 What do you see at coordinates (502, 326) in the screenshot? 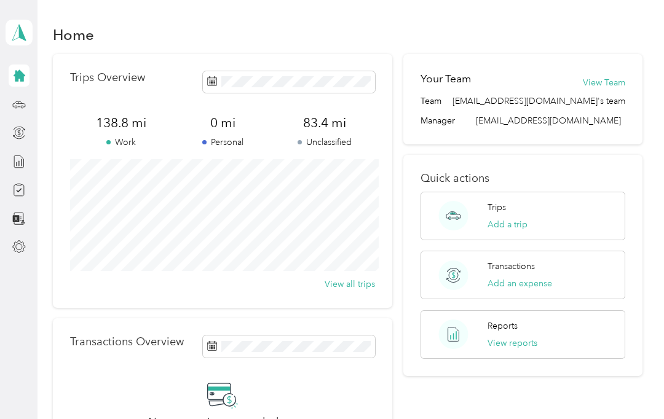
I see `p: Reports` at bounding box center [502, 326].